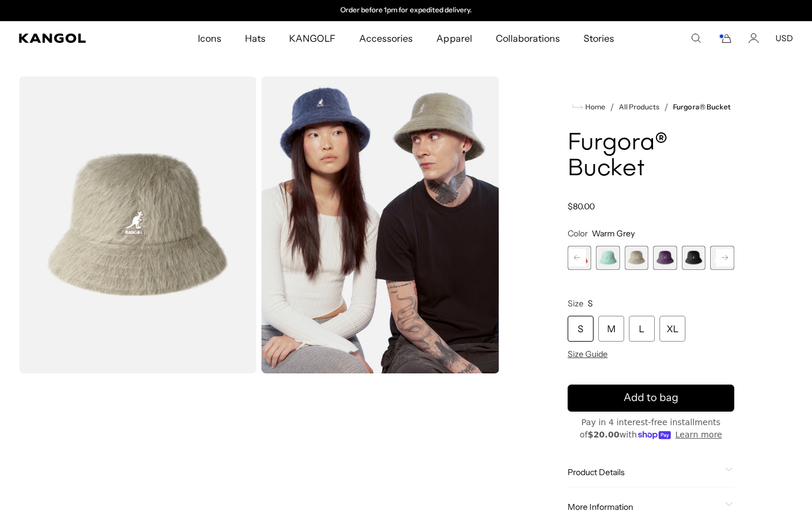 This screenshot has width=812, height=511. I want to click on span: Hats, so click(255, 38).